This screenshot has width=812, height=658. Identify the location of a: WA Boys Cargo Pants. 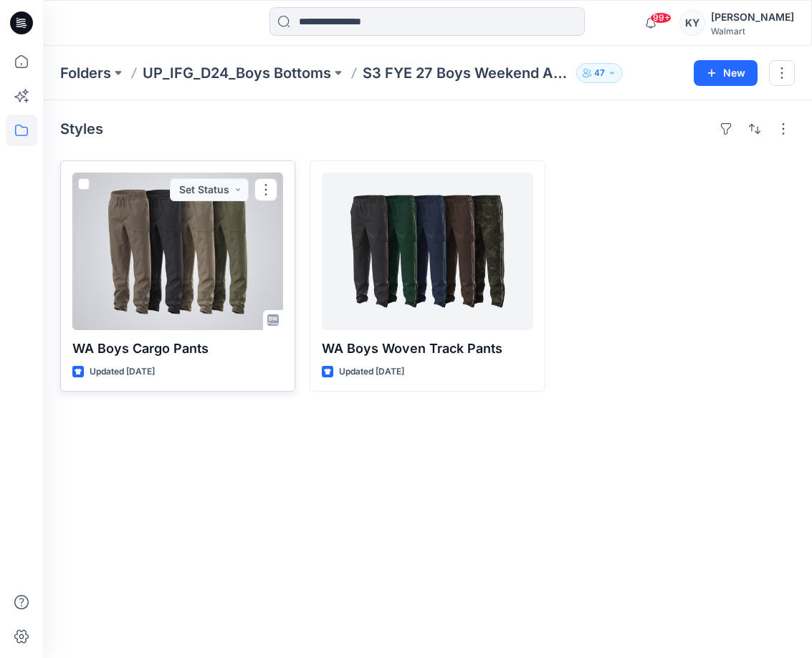
(178, 251).